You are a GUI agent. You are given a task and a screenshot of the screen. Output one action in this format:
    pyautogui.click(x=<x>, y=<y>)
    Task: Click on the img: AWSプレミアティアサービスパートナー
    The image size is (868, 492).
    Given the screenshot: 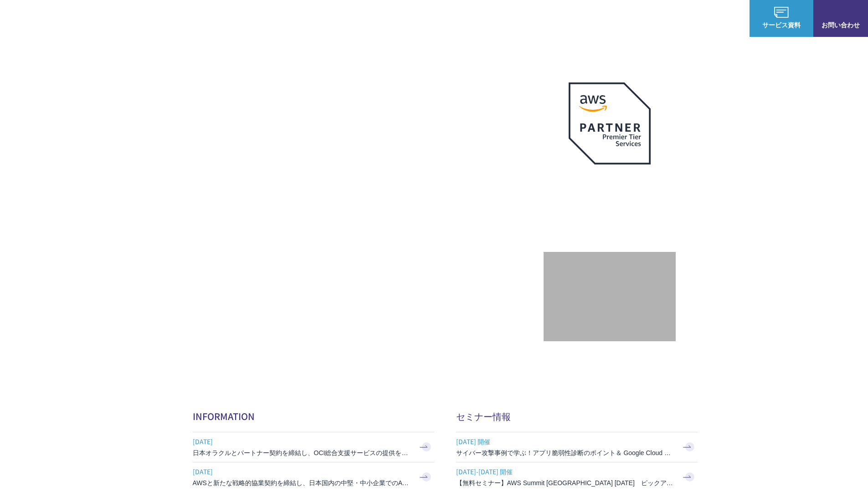 What is the action you would take?
    pyautogui.click(x=610, y=123)
    